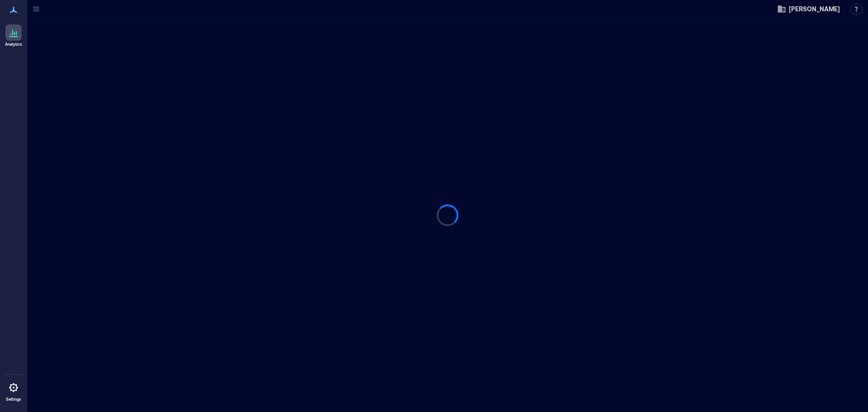 Image resolution: width=868 pixels, height=412 pixels. What do you see at coordinates (13, 36) in the screenshot?
I see `a: Analytics` at bounding box center [13, 36].